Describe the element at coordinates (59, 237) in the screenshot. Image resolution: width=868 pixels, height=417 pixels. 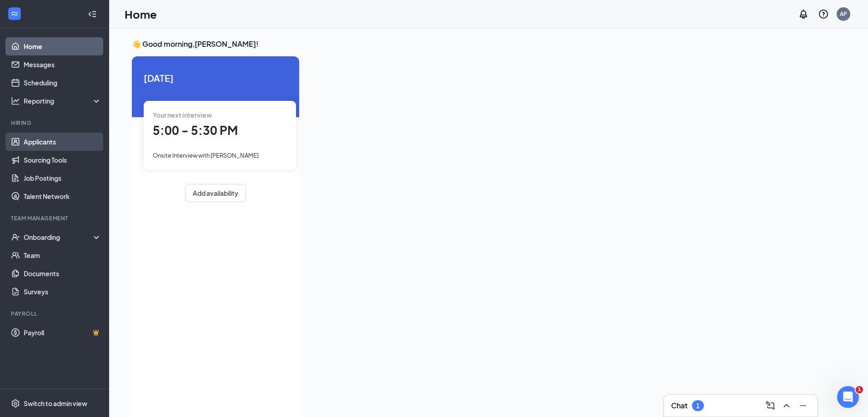
I see `div: Onboarding` at that location.